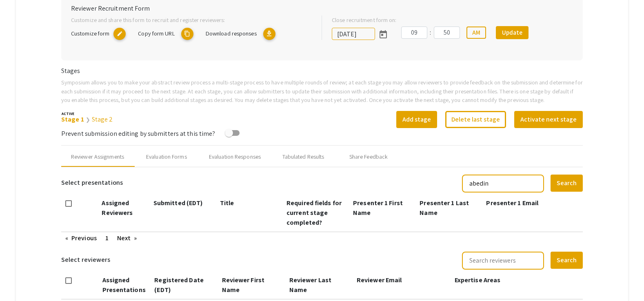 The width and height of the screenshot is (644, 301). I want to click on h6: Reviewer Recruitment Form, so click(322, 8).